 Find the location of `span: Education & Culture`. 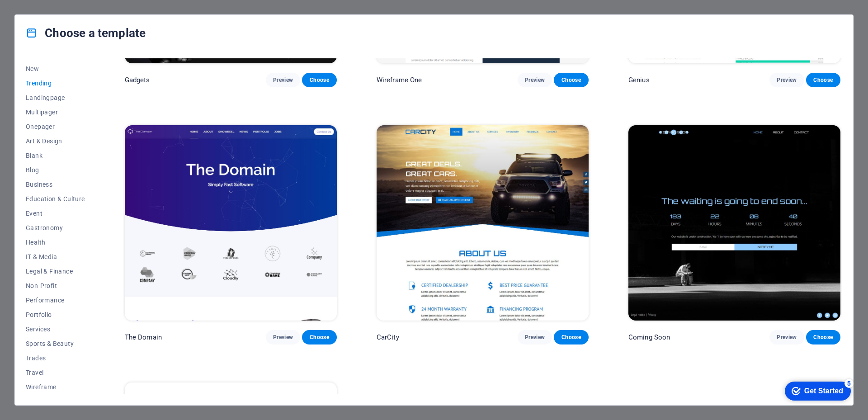

span: Education & Culture is located at coordinates (55, 199).